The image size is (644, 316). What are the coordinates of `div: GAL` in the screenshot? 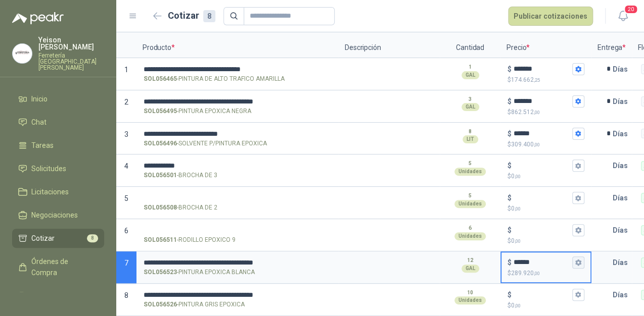 It's located at (470, 269).